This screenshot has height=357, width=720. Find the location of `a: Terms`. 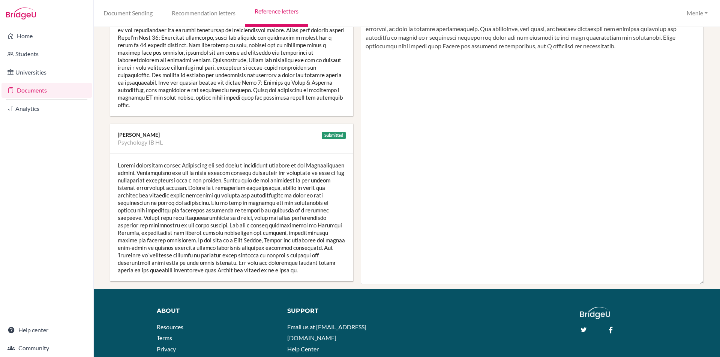

a: Terms is located at coordinates (164, 338).